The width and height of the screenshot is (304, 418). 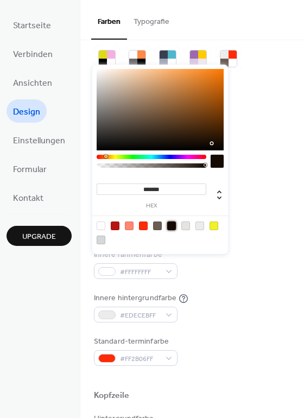 What do you see at coordinates (151, 206) in the screenshot?
I see `label: hex` at bounding box center [151, 206].